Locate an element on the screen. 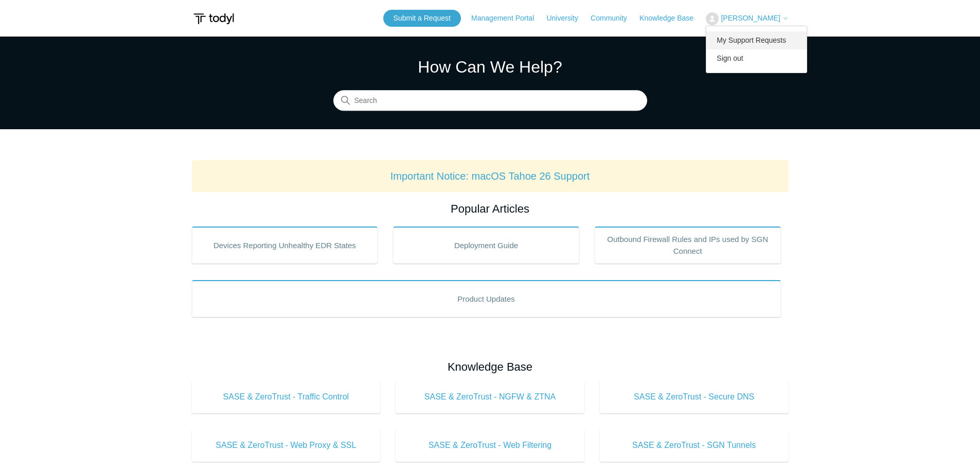 The width and height of the screenshot is (980, 469). a: Knowledge Base is located at coordinates (672, 18).